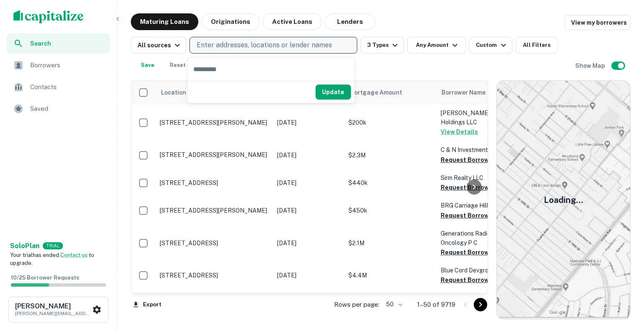  Describe the element at coordinates (45, 278) in the screenshot. I see `span: 10 / 25 Borrower Requests` at that location.